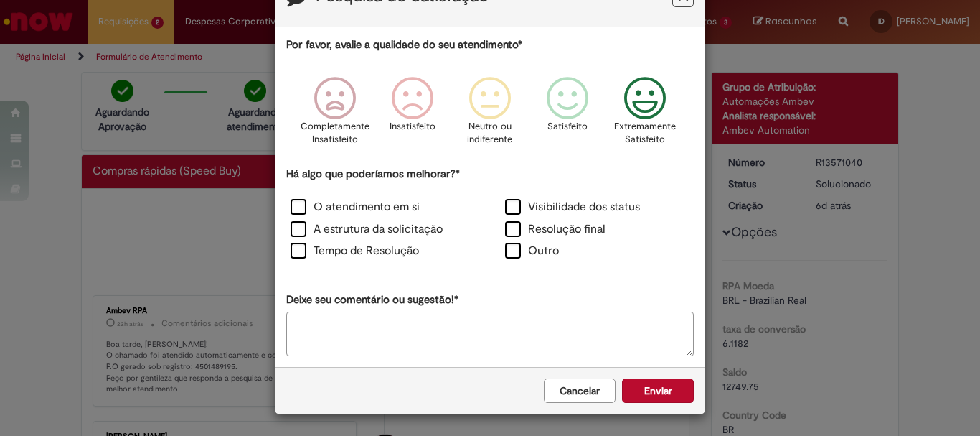 This screenshot has height=436, width=980. I want to click on p: Satisfeito, so click(567, 126).